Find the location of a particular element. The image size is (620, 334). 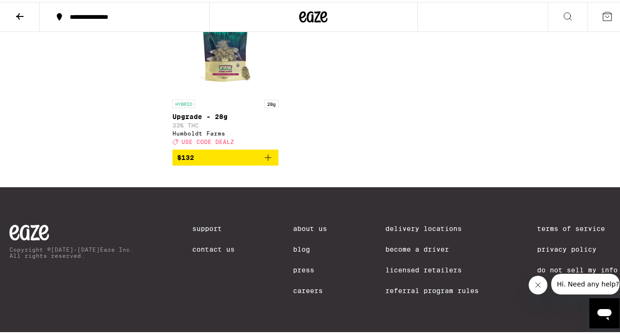

a: Privacy Policy is located at coordinates (577, 248).